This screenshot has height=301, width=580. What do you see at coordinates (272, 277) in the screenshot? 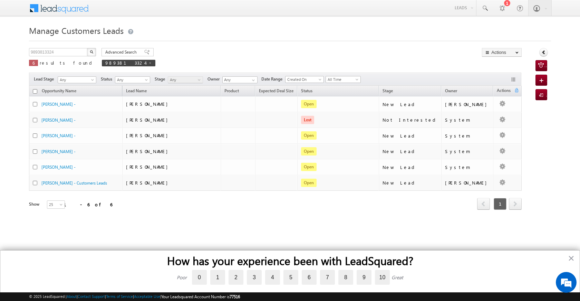
I see `label: 4` at bounding box center [272, 277].